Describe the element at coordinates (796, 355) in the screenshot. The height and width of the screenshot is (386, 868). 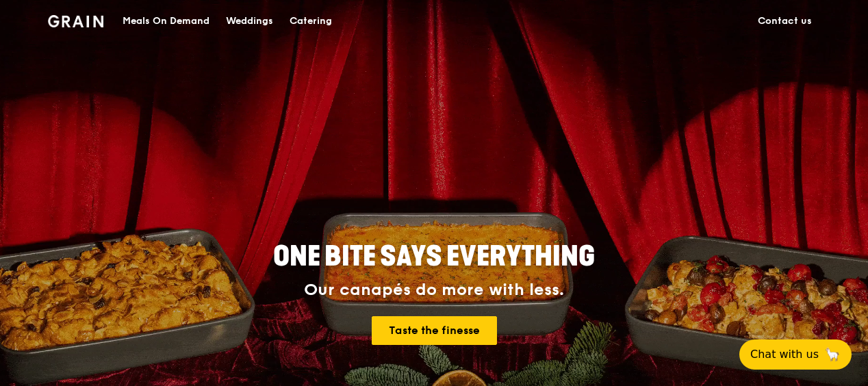
I see `button: Chat with us🦙` at that location.